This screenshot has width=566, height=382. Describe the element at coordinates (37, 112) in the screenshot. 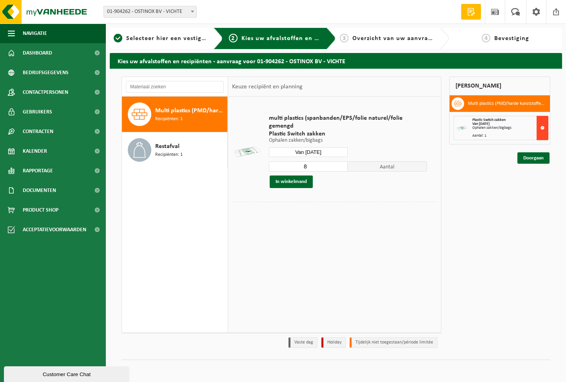

I see `span: Gebruikers` at that location.